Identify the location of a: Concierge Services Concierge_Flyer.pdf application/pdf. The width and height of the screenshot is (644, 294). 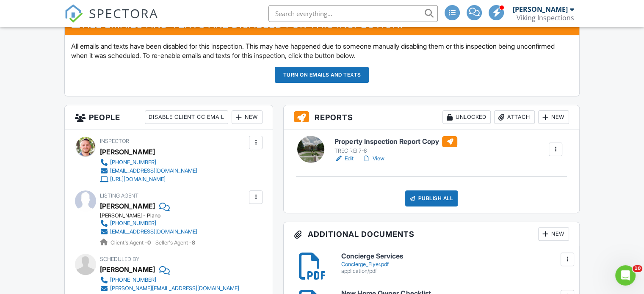
(455, 263).